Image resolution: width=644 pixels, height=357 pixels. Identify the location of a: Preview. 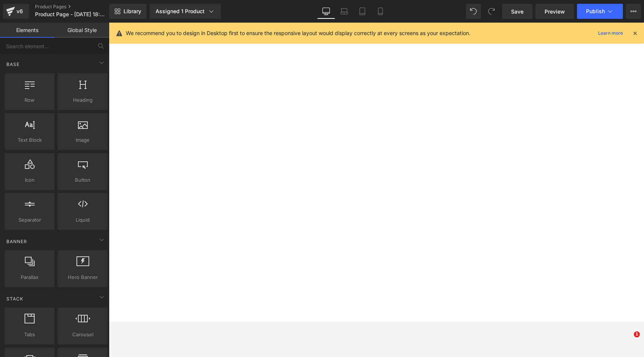
(555, 12).